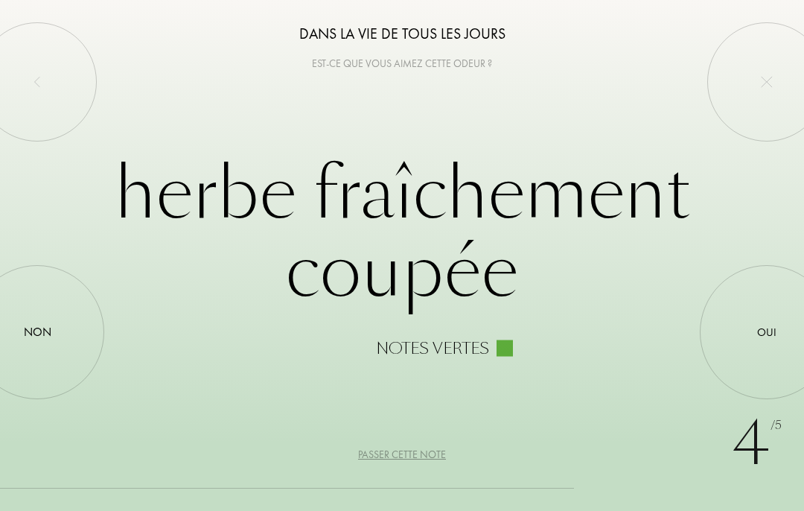 This screenshot has height=511, width=804. What do you see at coordinates (767, 332) in the screenshot?
I see `div: Oui` at bounding box center [767, 332].